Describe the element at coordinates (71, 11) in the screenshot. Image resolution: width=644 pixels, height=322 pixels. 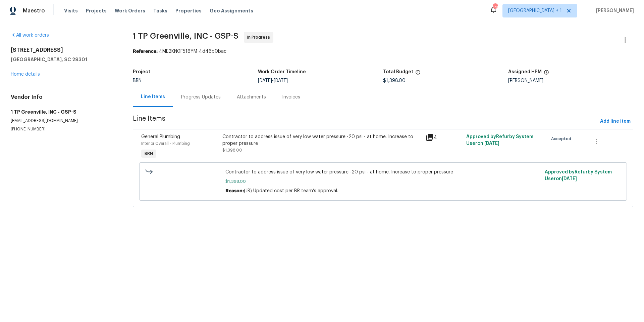
I see `span: Visits` at that location.